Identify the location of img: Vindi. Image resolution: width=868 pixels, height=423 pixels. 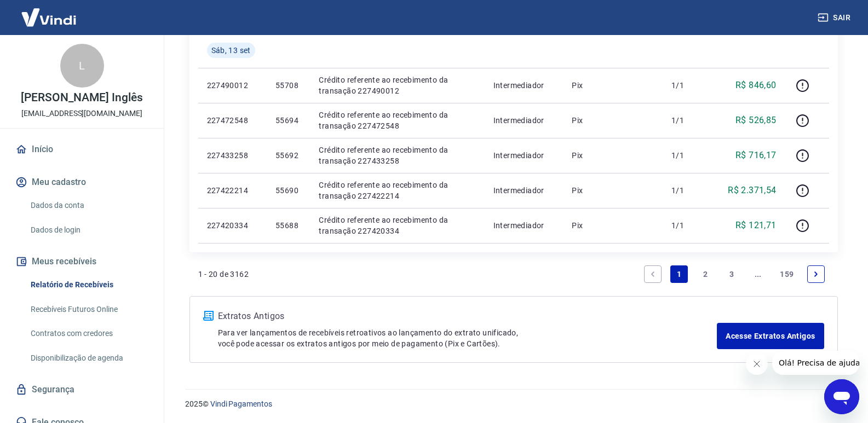
(49, 17).